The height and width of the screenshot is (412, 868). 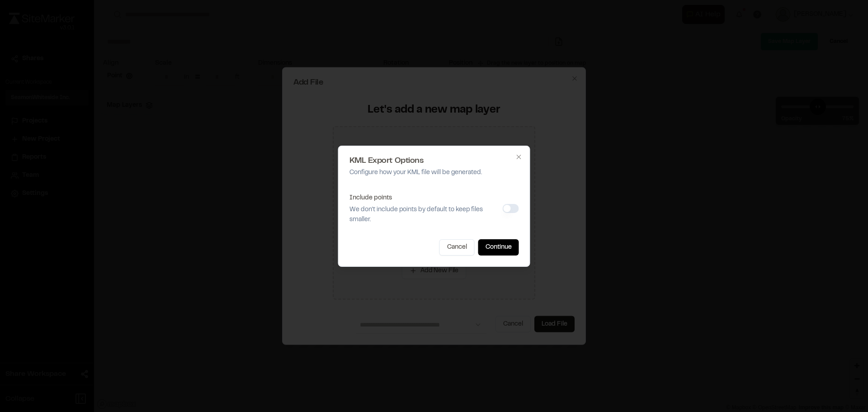 What do you see at coordinates (424, 215) in the screenshot?
I see `p: We don't include points by default to keep files smaller.` at bounding box center [424, 215].